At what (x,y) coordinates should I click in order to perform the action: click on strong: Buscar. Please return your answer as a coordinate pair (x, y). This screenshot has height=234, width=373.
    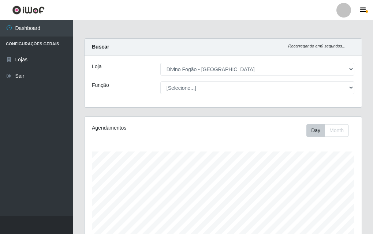
    Looking at the image, I should click on (100, 47).